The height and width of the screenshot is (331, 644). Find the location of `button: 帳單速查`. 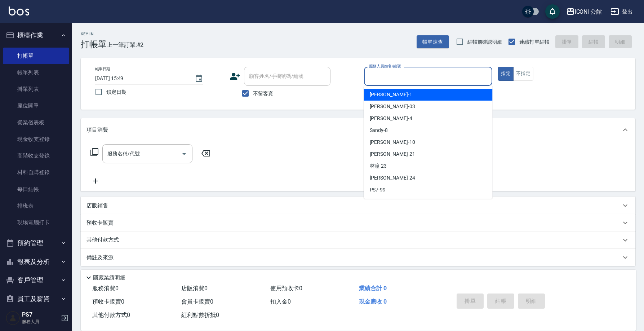

button: 帳單速查 is located at coordinates (433, 42).